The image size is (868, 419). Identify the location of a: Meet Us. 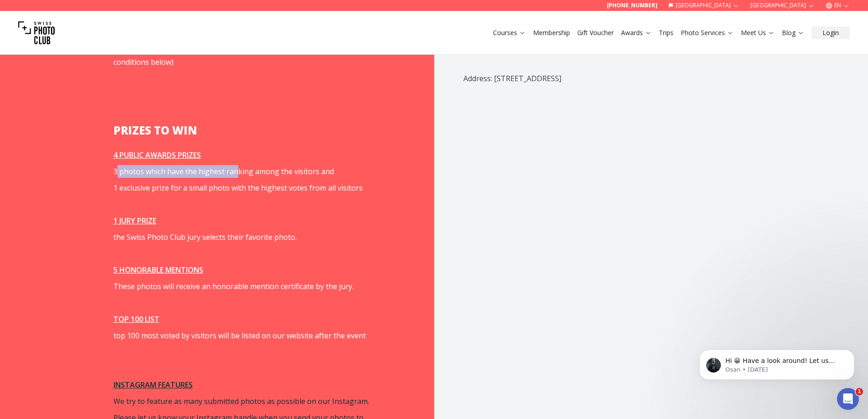
(757, 33).